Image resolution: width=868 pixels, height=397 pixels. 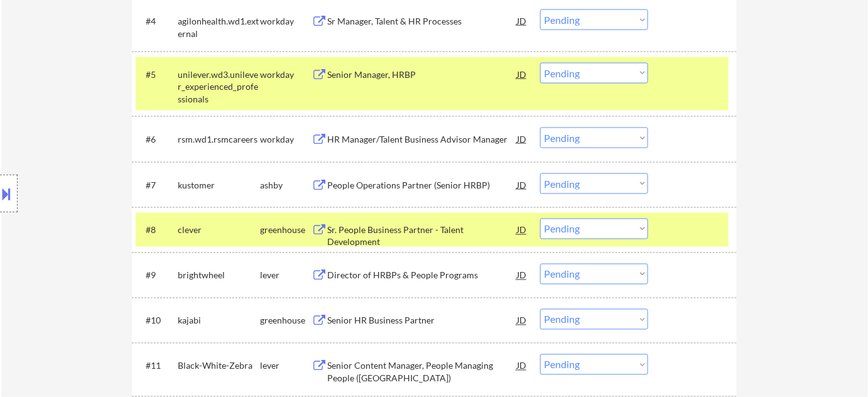 What do you see at coordinates (422, 21) in the screenshot?
I see `div: Sr Manager, Talent & HR Processes` at bounding box center [422, 21].